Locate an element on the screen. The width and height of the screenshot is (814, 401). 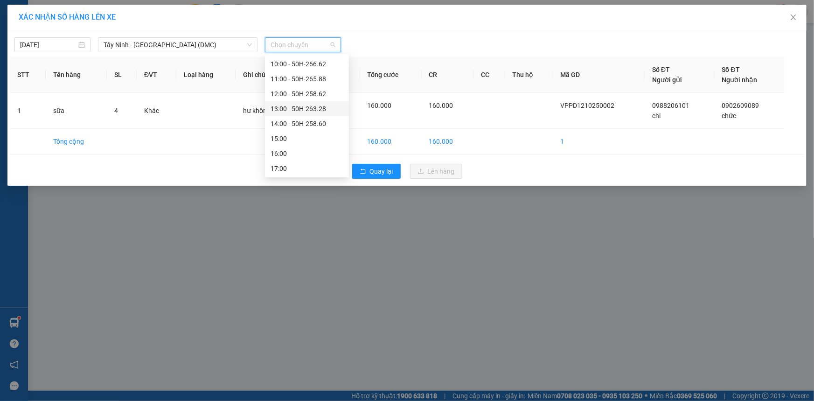
div: 11:00 - 50H-265.88 is located at coordinates (307, 79).